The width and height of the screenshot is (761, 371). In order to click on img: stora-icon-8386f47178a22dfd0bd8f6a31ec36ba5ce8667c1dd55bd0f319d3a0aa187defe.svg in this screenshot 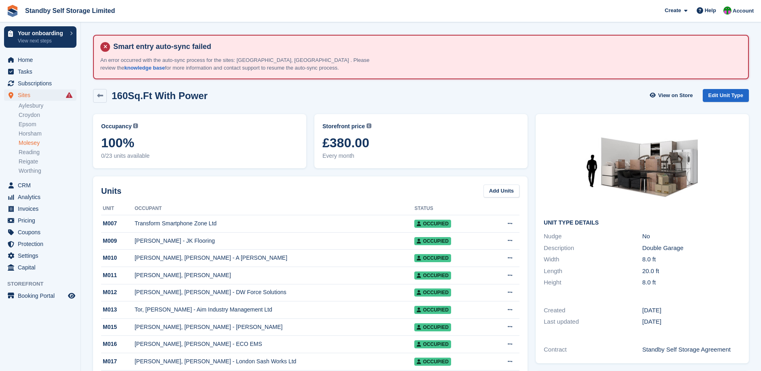, I will do `click(13, 11)`.